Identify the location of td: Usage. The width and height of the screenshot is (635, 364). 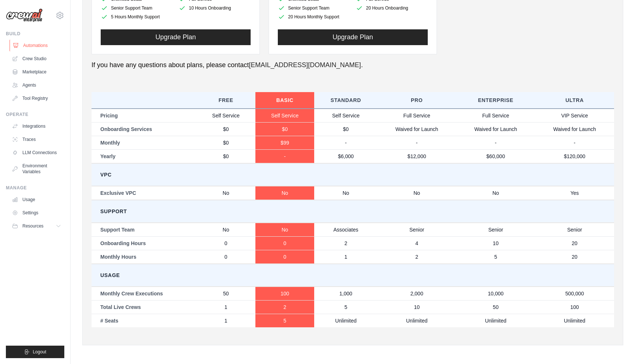
(352, 276).